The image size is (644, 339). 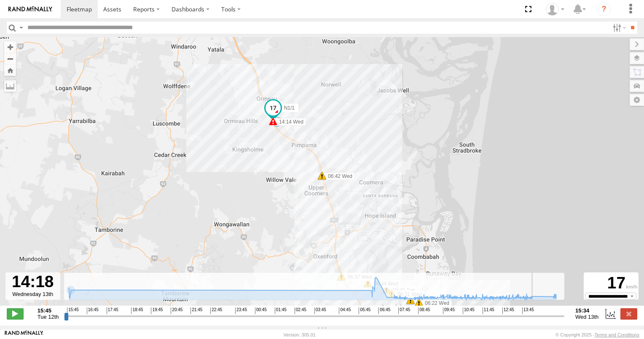 What do you see at coordinates (637, 100) in the screenshot?
I see `label: Map Settings` at bounding box center [637, 100].